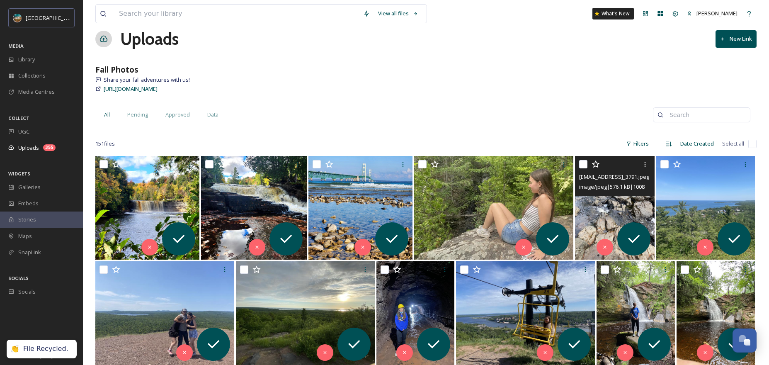 The image size is (769, 365). Describe the element at coordinates (17, 18) in the screenshot. I see `img: Snapsea%20Profile.jpg` at that location.